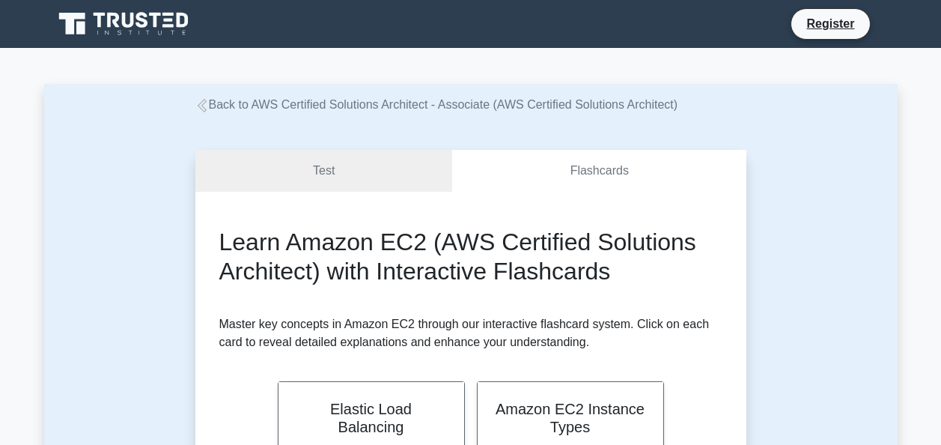 The image size is (941, 445). What do you see at coordinates (324, 171) in the screenshot?
I see `a: Test` at bounding box center [324, 171].